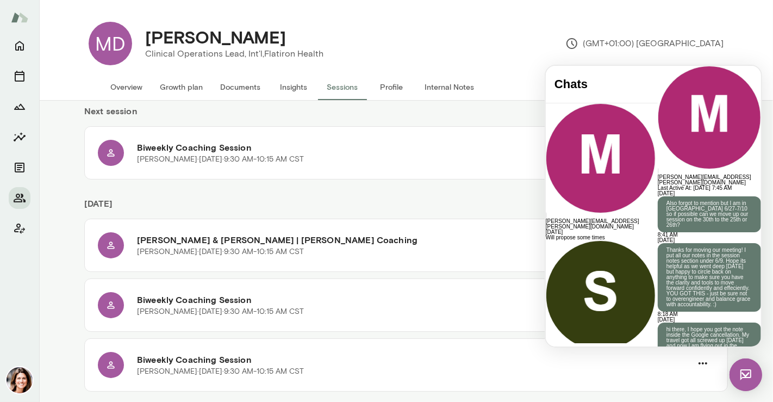  Describe the element at coordinates (20, 17) in the screenshot. I see `img: Mento` at that location.